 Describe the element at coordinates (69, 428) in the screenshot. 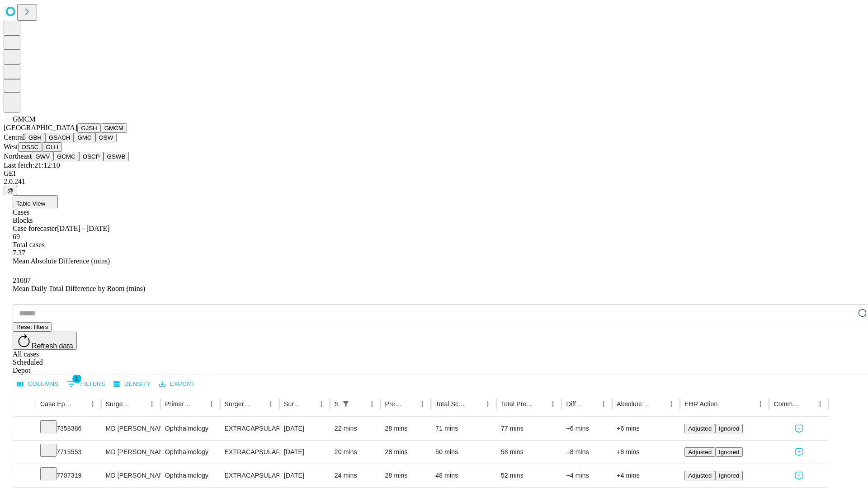

I see `div: 7358386` at that location.